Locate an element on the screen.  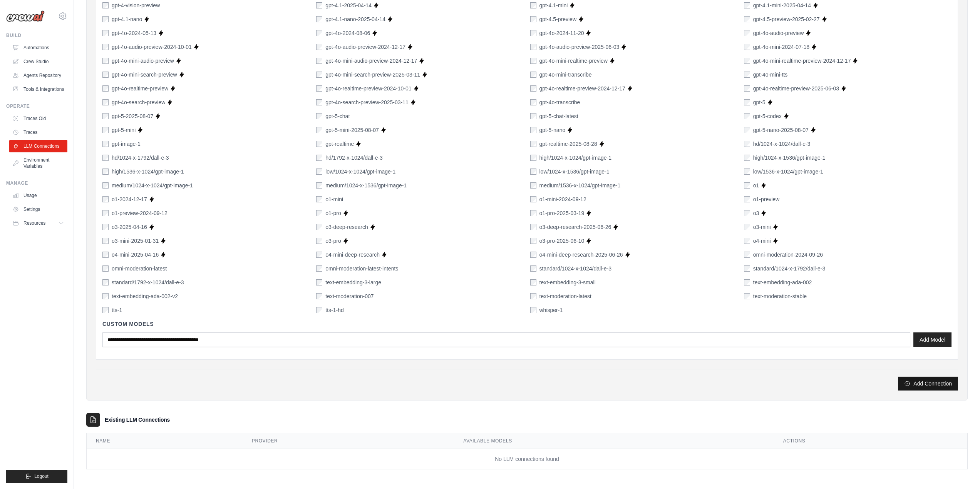
button: Logout is located at coordinates (36, 476).